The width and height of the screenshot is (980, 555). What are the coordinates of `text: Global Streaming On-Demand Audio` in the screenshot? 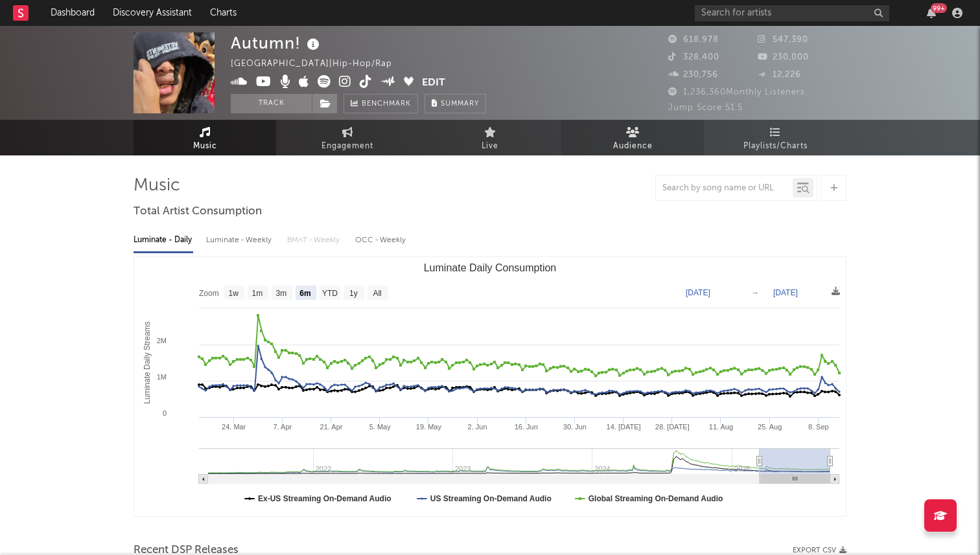 It's located at (656, 499).